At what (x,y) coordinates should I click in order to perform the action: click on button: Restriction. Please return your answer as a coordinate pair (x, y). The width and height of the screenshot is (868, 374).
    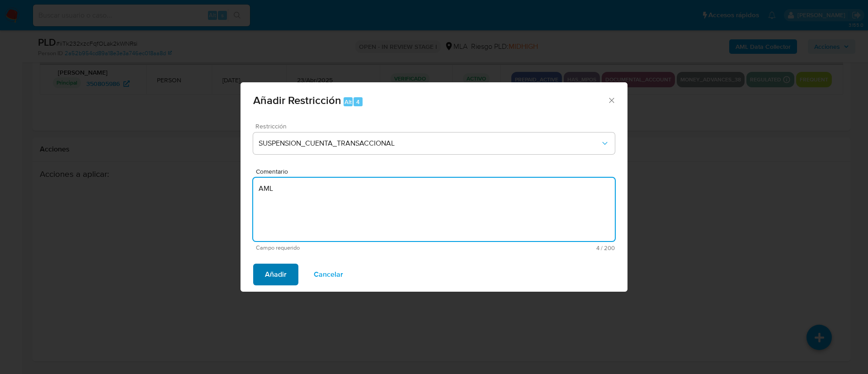
    Looking at the image, I should click on (434, 143).